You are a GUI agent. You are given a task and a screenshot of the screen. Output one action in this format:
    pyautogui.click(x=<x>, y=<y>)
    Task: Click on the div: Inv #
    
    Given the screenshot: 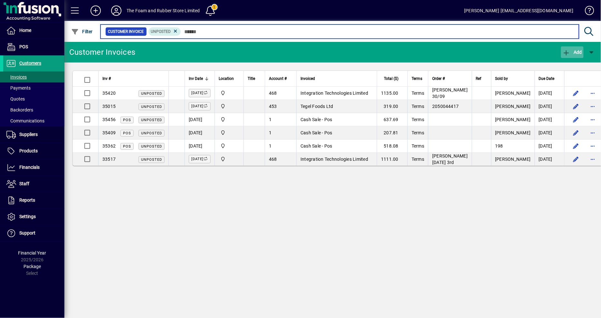 What is the action you would take?
    pyautogui.click(x=133, y=79)
    